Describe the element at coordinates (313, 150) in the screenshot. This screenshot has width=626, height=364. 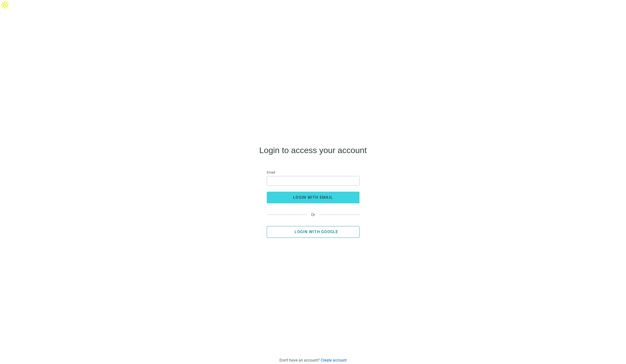
I see `h4: Login to access your account` at that location.